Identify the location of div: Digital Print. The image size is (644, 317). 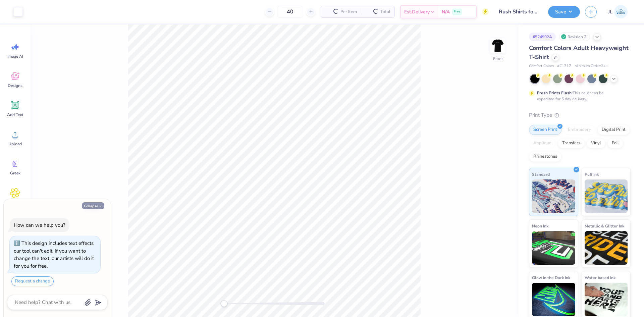
(613, 130).